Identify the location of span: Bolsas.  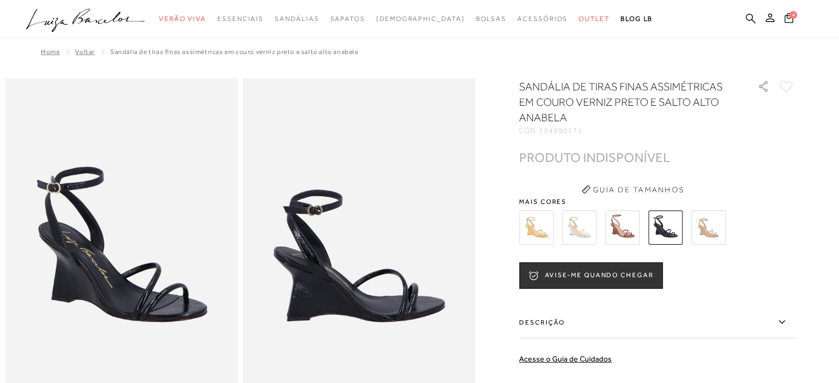
(491, 19).